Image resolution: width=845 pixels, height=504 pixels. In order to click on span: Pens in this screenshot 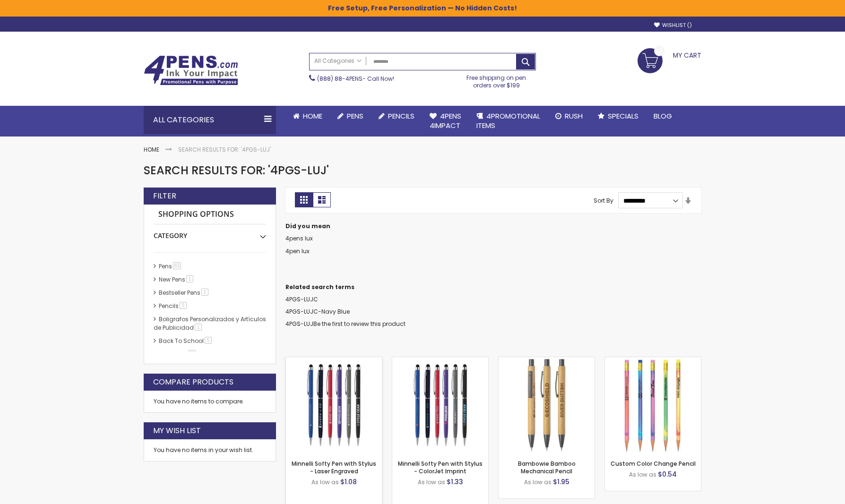, I will do `click(355, 116)`.